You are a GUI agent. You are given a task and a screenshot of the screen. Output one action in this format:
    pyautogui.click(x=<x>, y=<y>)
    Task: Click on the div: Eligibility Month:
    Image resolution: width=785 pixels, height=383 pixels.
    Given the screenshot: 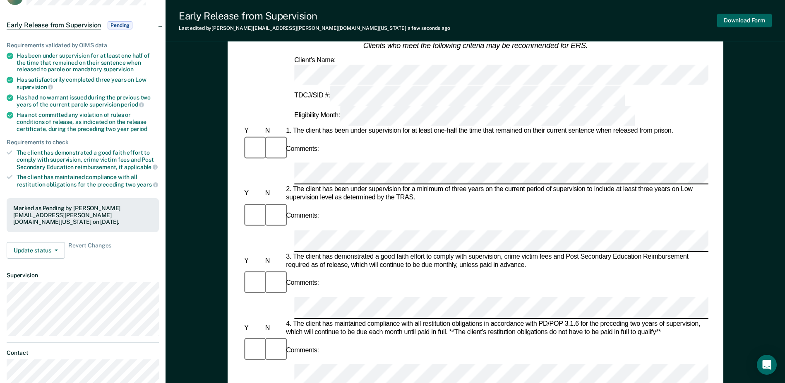 What is the action you would take?
    pyautogui.click(x=465, y=116)
    